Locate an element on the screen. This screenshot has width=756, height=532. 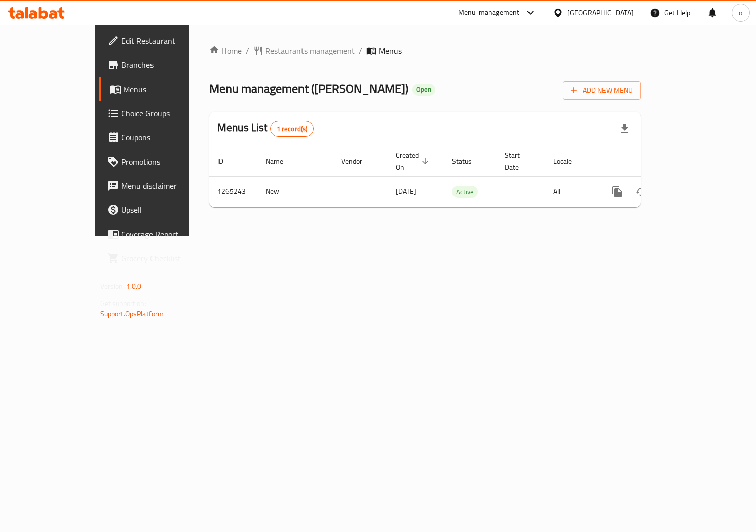
span: Restaurants management is located at coordinates (310, 50).